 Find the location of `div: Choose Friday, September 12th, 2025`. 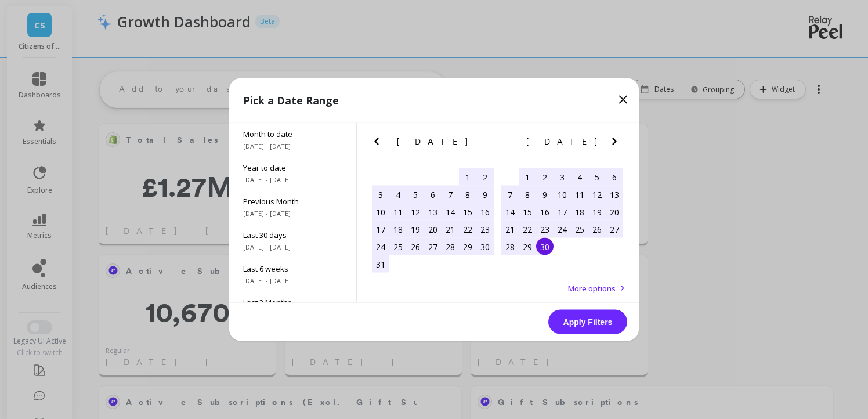

div: Choose Friday, September 12th, 2025 is located at coordinates (597, 194).